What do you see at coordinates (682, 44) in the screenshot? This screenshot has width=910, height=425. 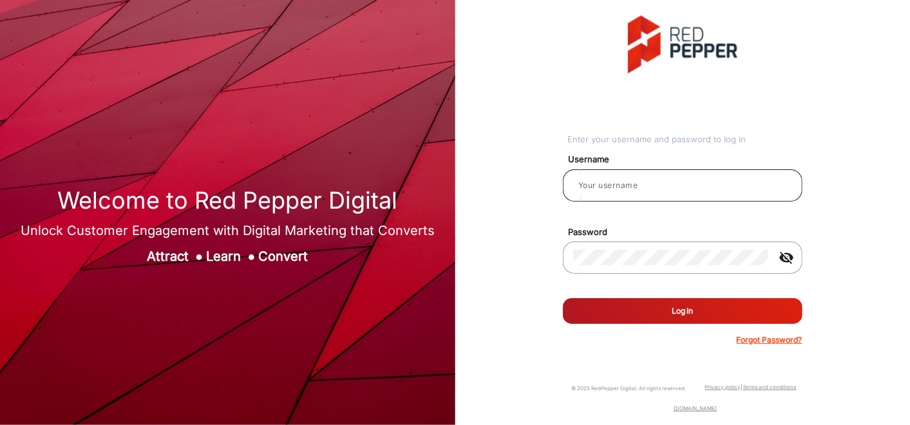 I see `img: vmg-logo` at bounding box center [682, 44].